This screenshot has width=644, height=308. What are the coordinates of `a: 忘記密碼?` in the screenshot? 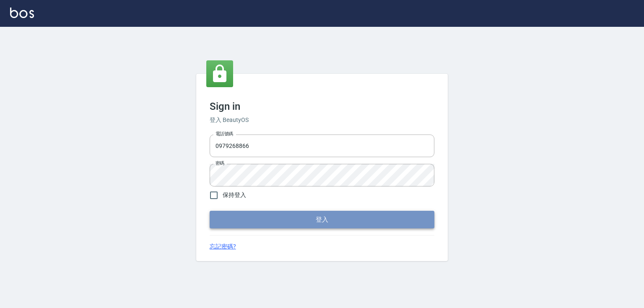 It's located at (222, 246).